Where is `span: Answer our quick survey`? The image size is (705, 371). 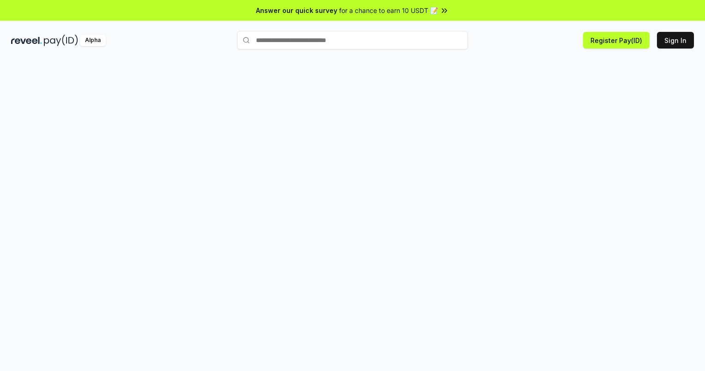
span: Answer our quick survey is located at coordinates (296, 10).